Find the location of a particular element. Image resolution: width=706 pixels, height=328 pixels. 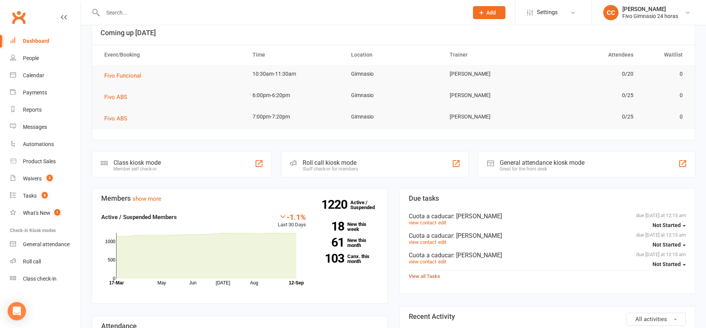

a: show more is located at coordinates (147, 199).